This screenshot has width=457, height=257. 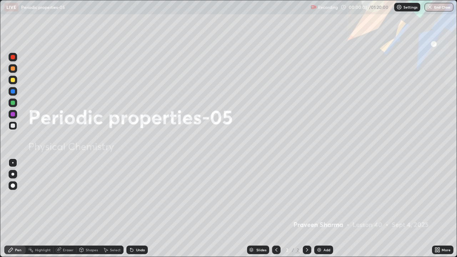 I want to click on img: recording.375f2c34.svg, so click(x=314, y=7).